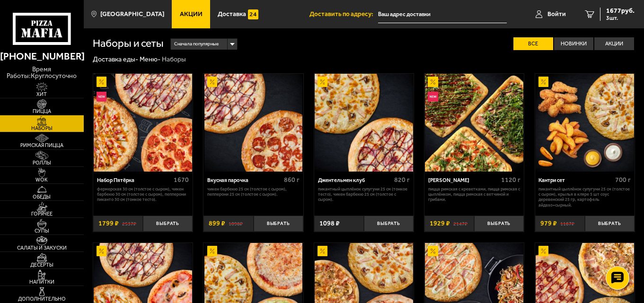  Describe the element at coordinates (150, 59) in the screenshot. I see `a: Меню-` at that location.